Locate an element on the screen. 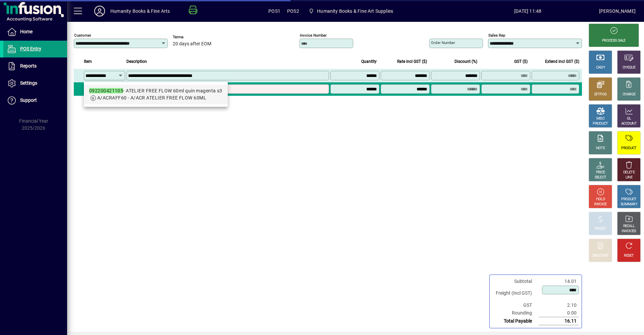 The width and height of the screenshot is (644, 335). span: POS Entry is located at coordinates (31, 49).